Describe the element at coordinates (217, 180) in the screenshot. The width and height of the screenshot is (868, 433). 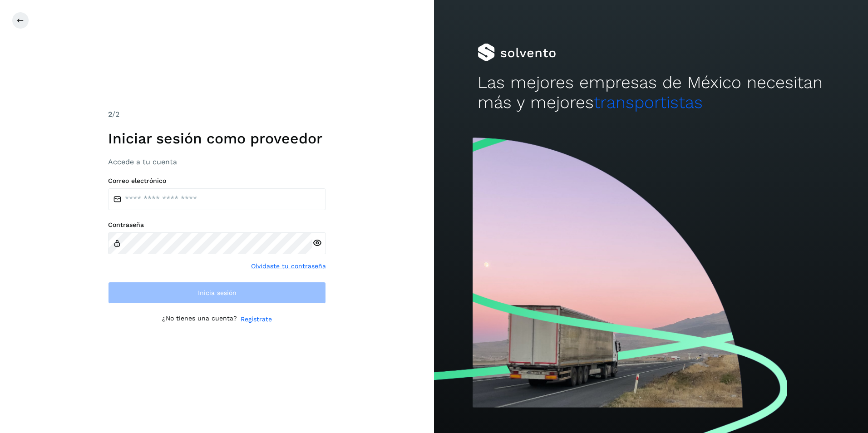
I see `label: Correo electrónico` at that location.